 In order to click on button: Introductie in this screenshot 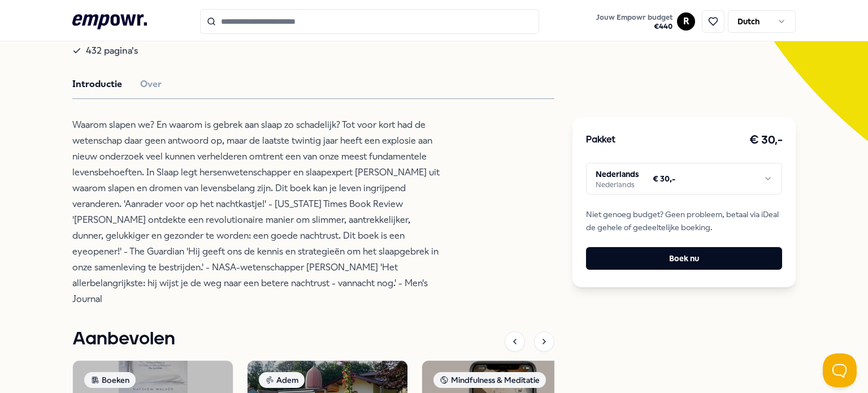, I will do `click(97, 84)`.